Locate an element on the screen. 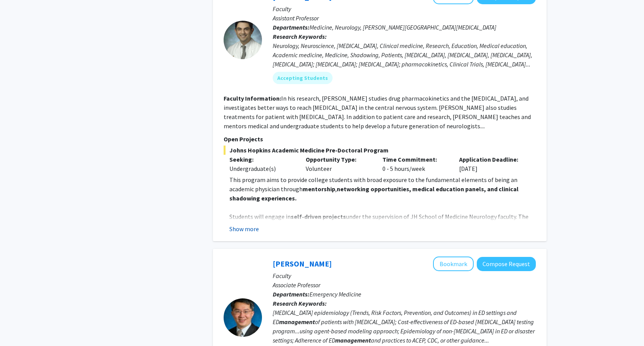 The height and width of the screenshot is (346, 644). mat-chip: Accepting Students is located at coordinates (303, 78).